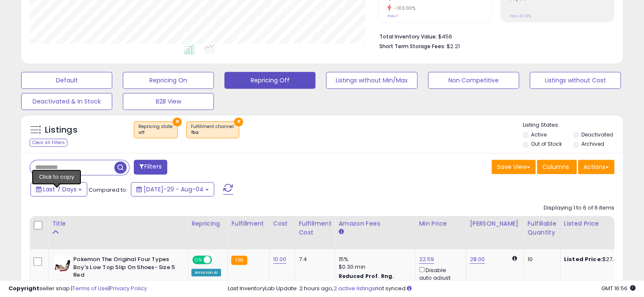  I want to click on div: Displaying 1 to 6 of 6 items, so click(578, 208).